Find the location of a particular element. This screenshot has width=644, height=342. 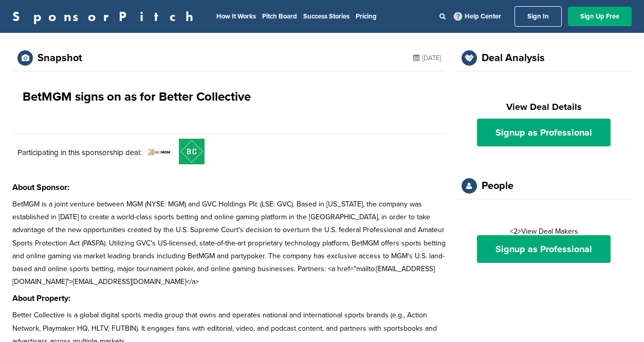

div: People is located at coordinates (498, 186).